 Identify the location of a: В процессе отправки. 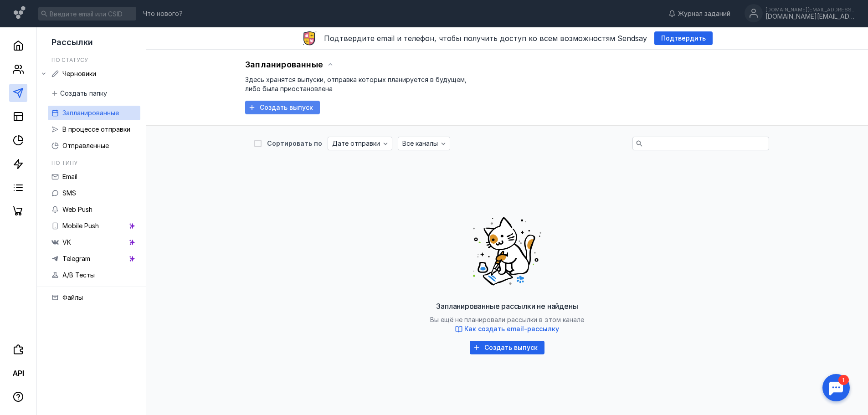
(94, 130).